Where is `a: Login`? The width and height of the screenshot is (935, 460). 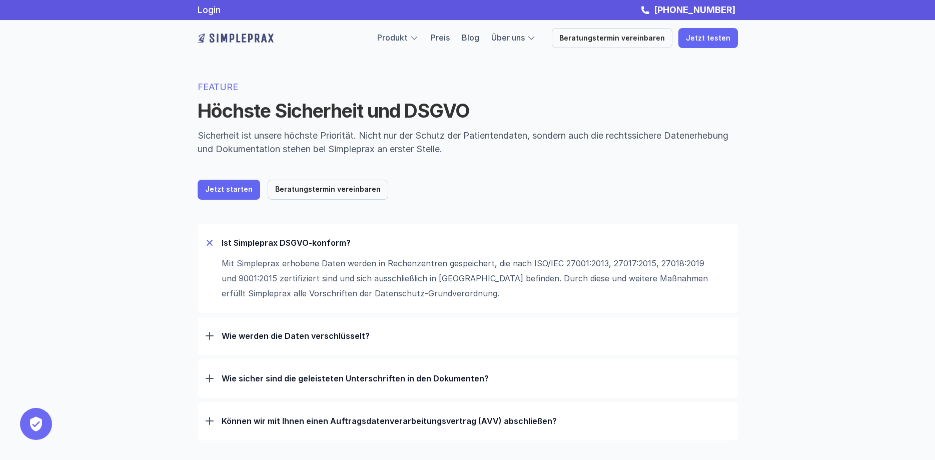 a: Login is located at coordinates (209, 10).